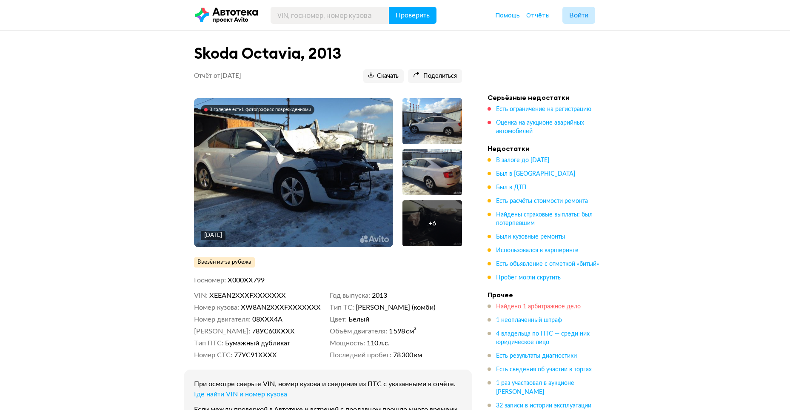 This screenshot has width=790, height=410. What do you see at coordinates (255, 355) in the screenshot?
I see `span: 77УС91XXXX` at bounding box center [255, 355].